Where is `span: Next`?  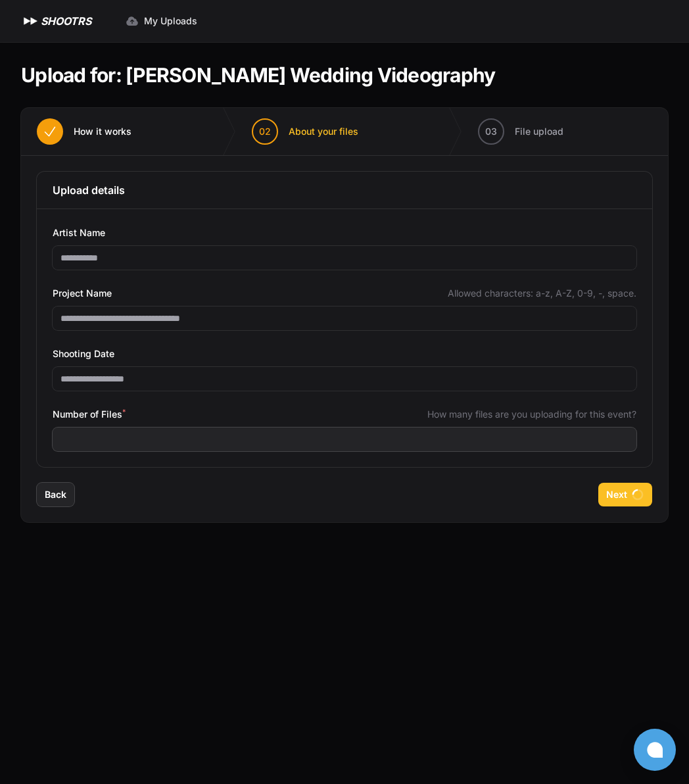
span: Next is located at coordinates (616, 494).